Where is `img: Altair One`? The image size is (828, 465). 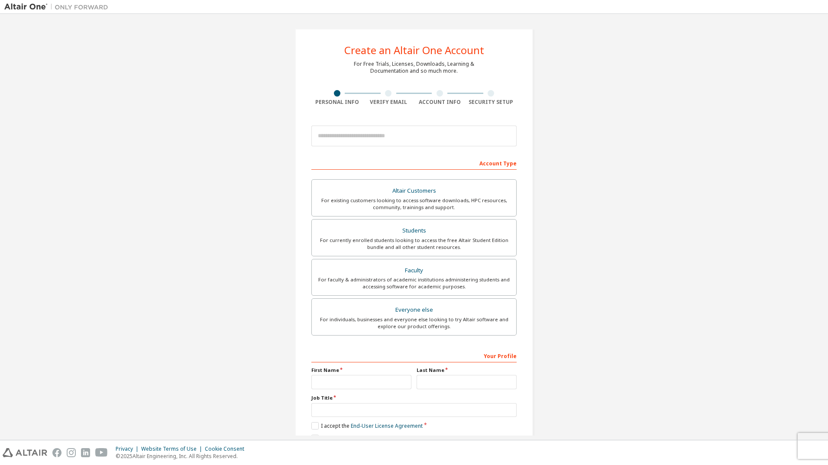 img: Altair One is located at coordinates (58, 7).